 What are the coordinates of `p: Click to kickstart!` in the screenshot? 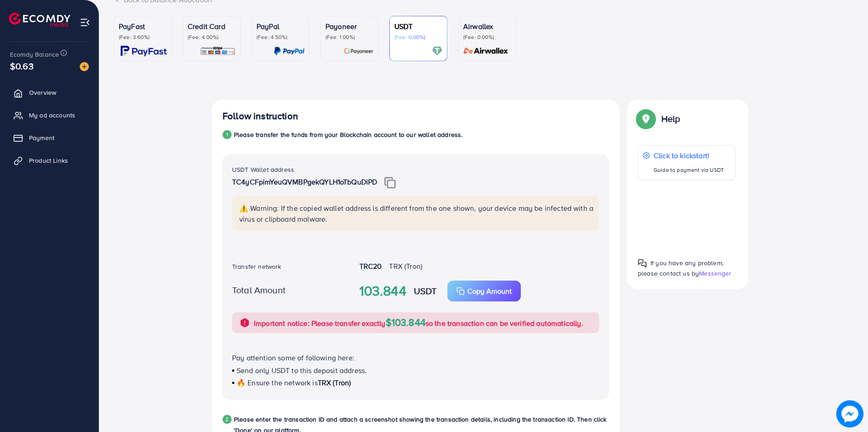 It's located at (689, 155).